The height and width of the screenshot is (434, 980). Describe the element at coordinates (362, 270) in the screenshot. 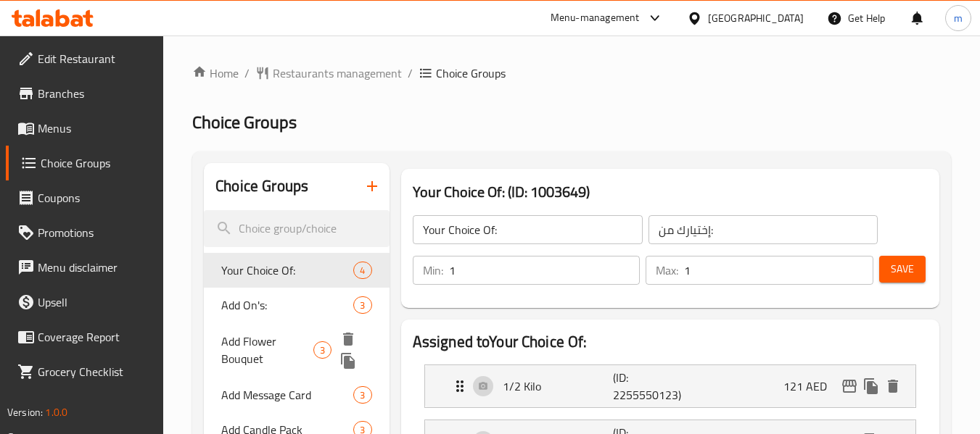

I see `span: 4` at that location.